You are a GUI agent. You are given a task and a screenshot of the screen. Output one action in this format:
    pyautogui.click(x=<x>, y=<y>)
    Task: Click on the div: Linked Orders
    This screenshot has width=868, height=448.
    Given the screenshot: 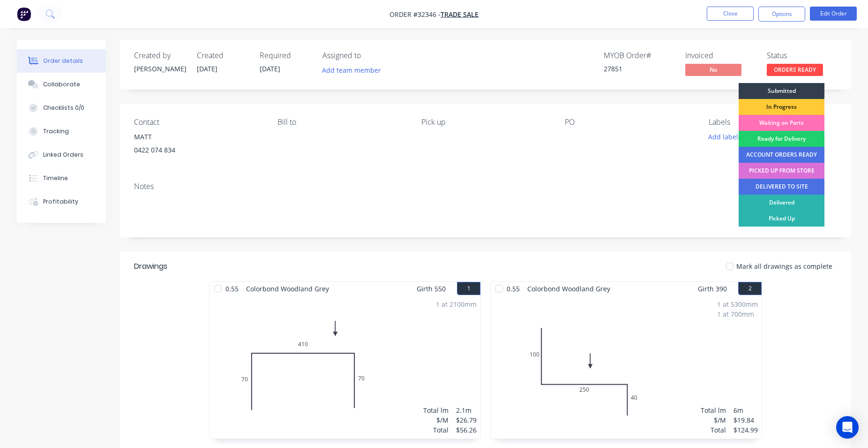 What is the action you would take?
    pyautogui.click(x=63, y=155)
    